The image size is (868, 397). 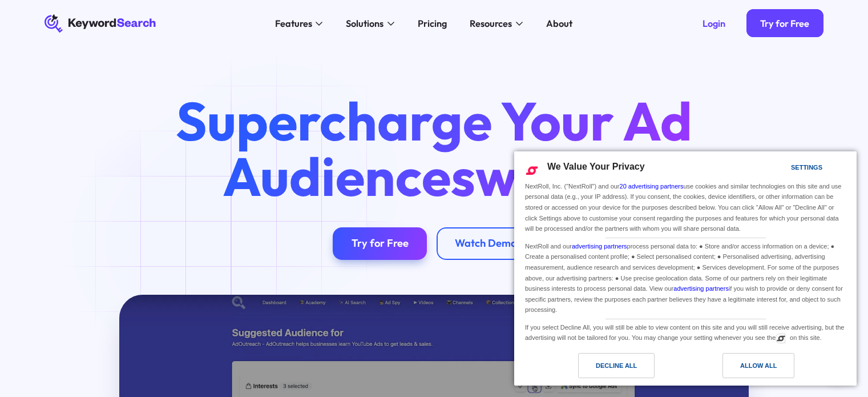 I want to click on div: NextRoll and our process personal data to: ● Store and/or access information on a device; ● Creat..., so click(x=685, y=277).